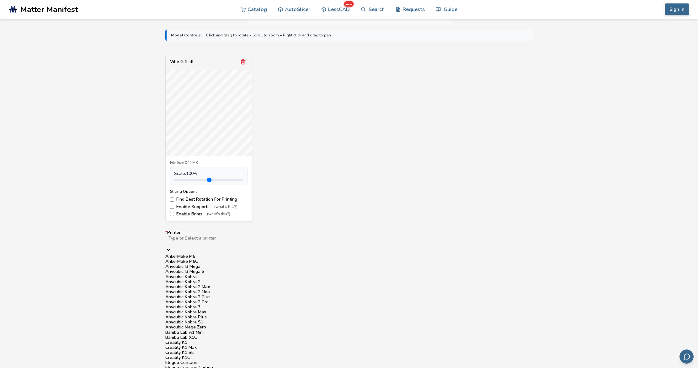 The height and width of the screenshot is (368, 698). I want to click on button: Remove model, so click(243, 62).